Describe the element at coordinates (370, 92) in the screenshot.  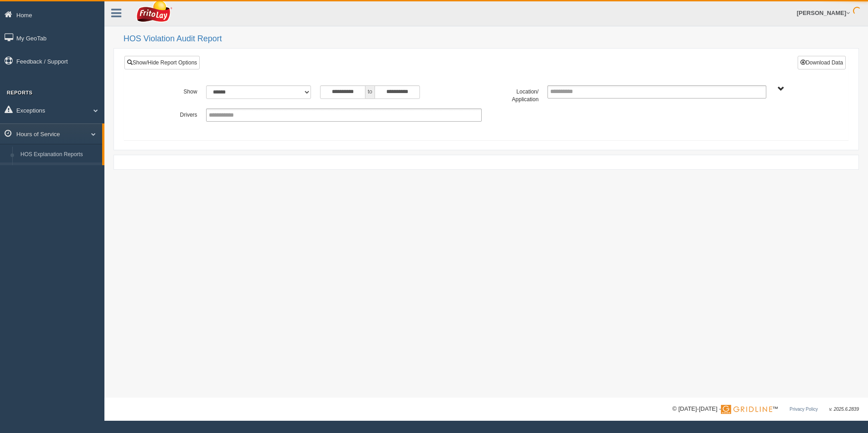
I see `span: to` at that location.